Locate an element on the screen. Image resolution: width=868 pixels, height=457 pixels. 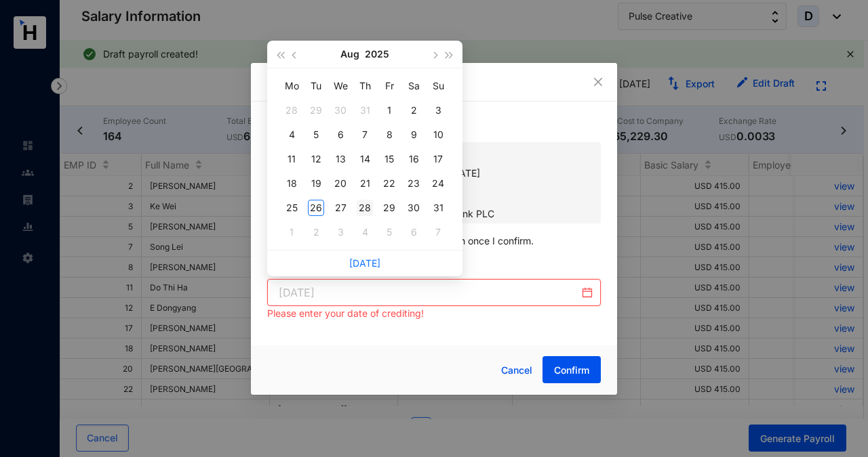
td: 2025-09-07 is located at coordinates (438, 233).